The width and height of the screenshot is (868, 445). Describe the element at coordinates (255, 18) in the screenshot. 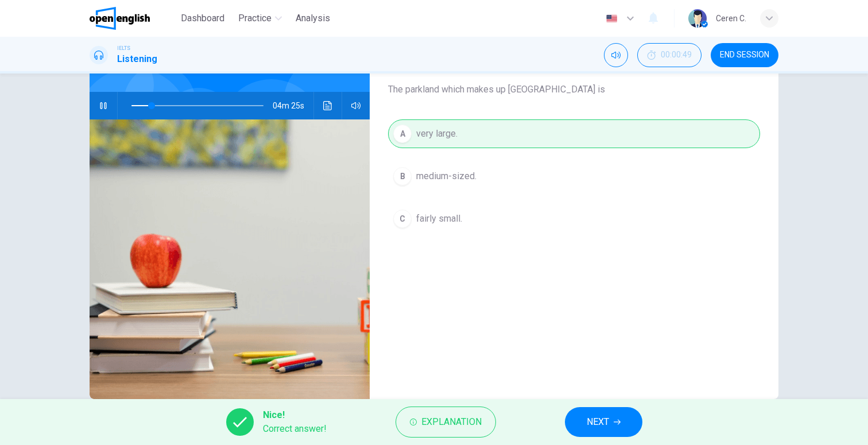

I see `span: Practice` at that location.